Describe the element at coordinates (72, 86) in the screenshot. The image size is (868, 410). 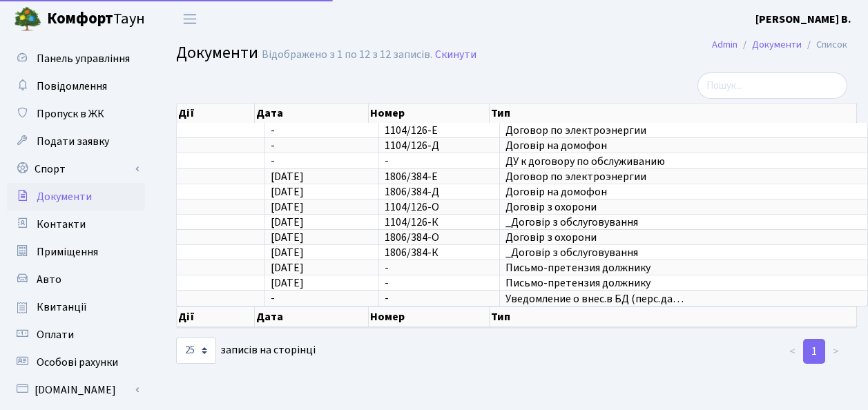
I see `span: Повідомлення` at that location.